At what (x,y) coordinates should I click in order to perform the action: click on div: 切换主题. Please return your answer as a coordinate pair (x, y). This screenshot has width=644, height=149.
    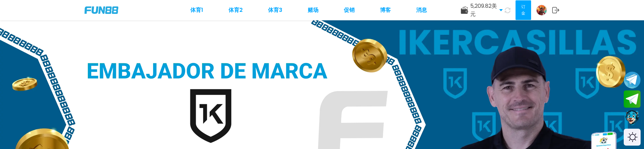
    Looking at the image, I should click on (632, 137).